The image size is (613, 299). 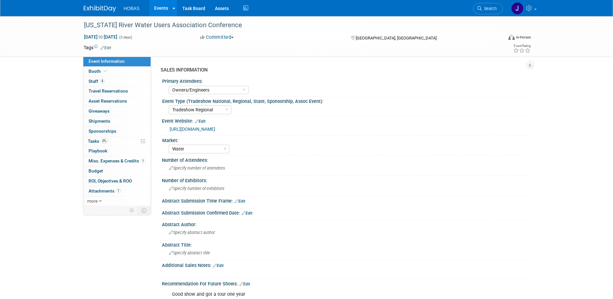 What do you see at coordinates (346, 283) in the screenshot?
I see `div: Recommendation For Future Shows:` at bounding box center [346, 283].